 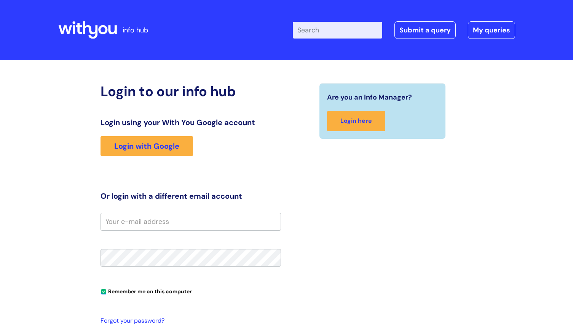 What do you see at coordinates (425, 30) in the screenshot?
I see `a: Submit a query` at bounding box center [425, 30].